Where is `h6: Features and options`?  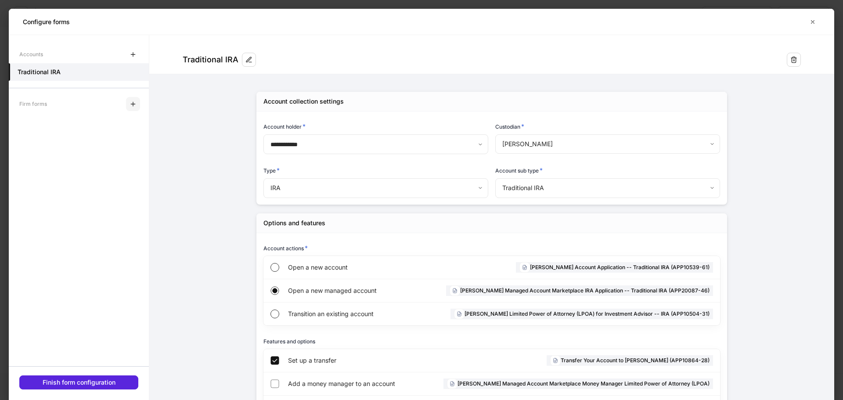 h6: Features and options is located at coordinates (289, 341).